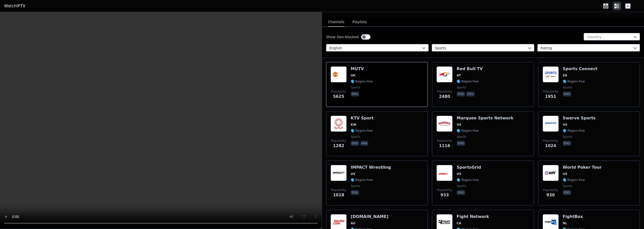  Describe the element at coordinates (485, 118) in the screenshot. I see `h6: Marquee Sports Network` at that location.